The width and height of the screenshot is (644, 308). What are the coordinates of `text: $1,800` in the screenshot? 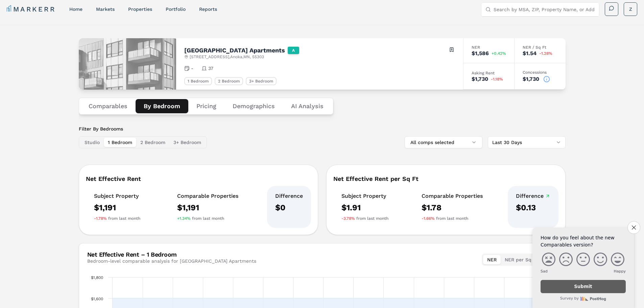 It's located at (97, 277).